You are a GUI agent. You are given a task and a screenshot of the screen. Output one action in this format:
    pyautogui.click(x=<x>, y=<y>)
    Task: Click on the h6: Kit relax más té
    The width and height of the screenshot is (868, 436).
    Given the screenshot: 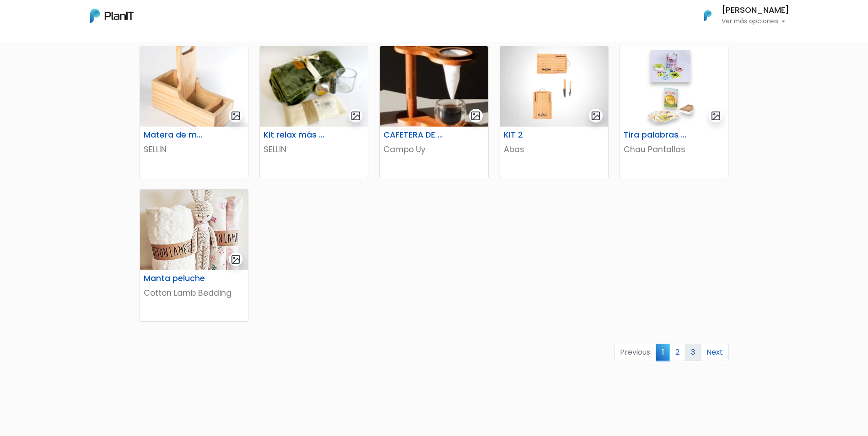 What is the action you would take?
    pyautogui.click(x=295, y=135)
    